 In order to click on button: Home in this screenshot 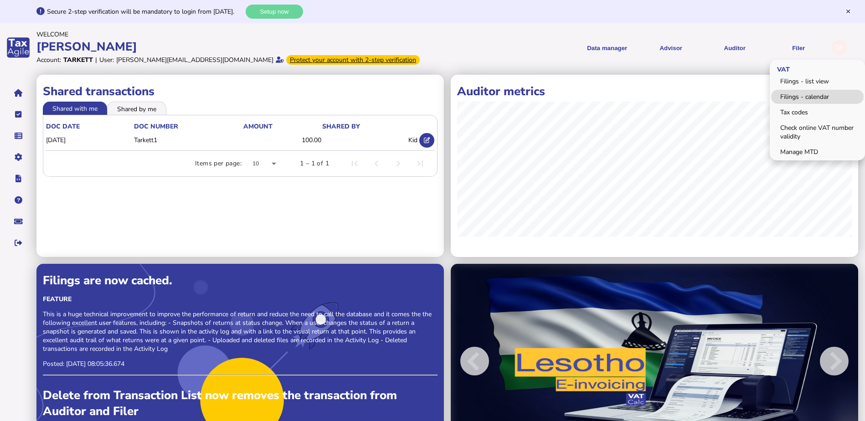, I will do `click(18, 93)`.